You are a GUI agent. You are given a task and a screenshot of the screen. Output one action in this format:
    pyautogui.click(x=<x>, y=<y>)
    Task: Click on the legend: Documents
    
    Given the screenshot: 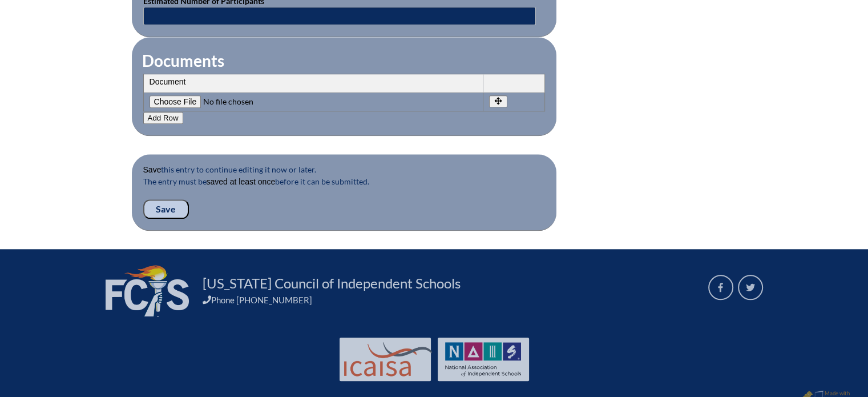 What is the action you would take?
    pyautogui.click(x=183, y=61)
    